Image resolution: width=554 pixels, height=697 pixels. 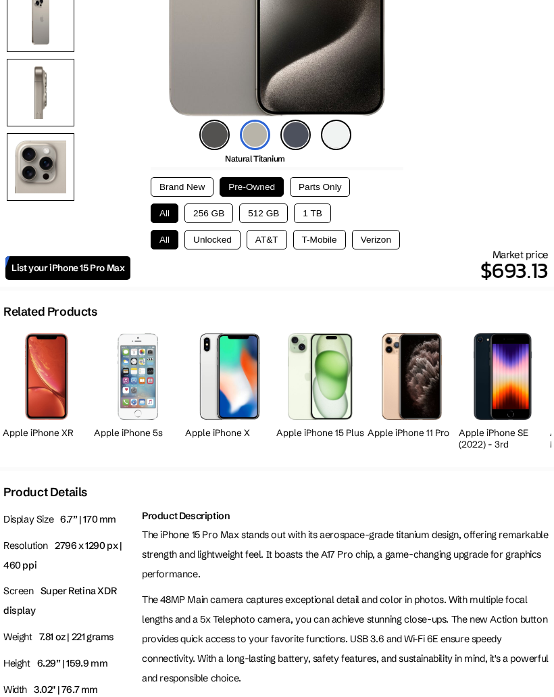 What do you see at coordinates (255, 158) in the screenshot?
I see `span: Natural Titanium` at bounding box center [255, 158].